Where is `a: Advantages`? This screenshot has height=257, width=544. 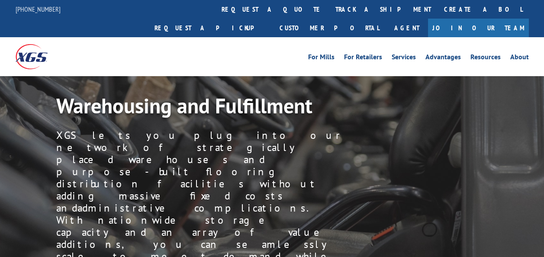 a: Advantages is located at coordinates (443, 58).